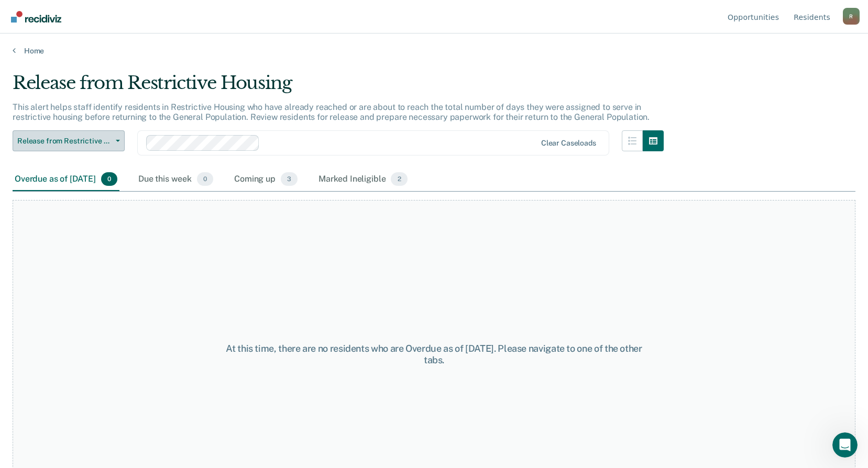  Describe the element at coordinates (331, 112) in the screenshot. I see `p: This alert helps staff identify residents in Restrictive Housing who have already reached or are ...` at that location.